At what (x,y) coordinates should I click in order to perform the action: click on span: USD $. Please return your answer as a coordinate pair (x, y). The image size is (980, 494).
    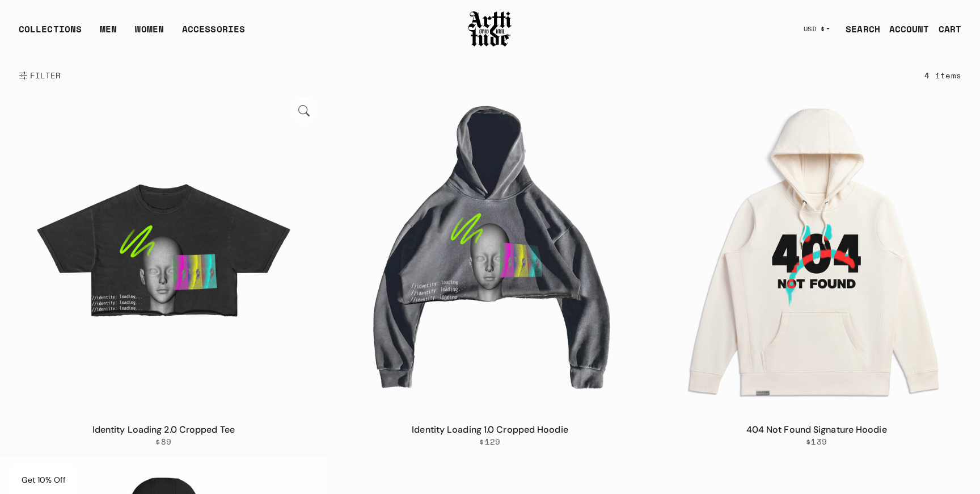
    Looking at the image, I should click on (814, 29).